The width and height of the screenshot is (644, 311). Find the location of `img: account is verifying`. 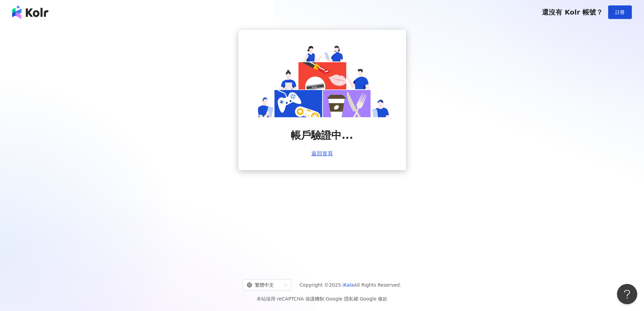

img: account is verifying is located at coordinates (322, 80).